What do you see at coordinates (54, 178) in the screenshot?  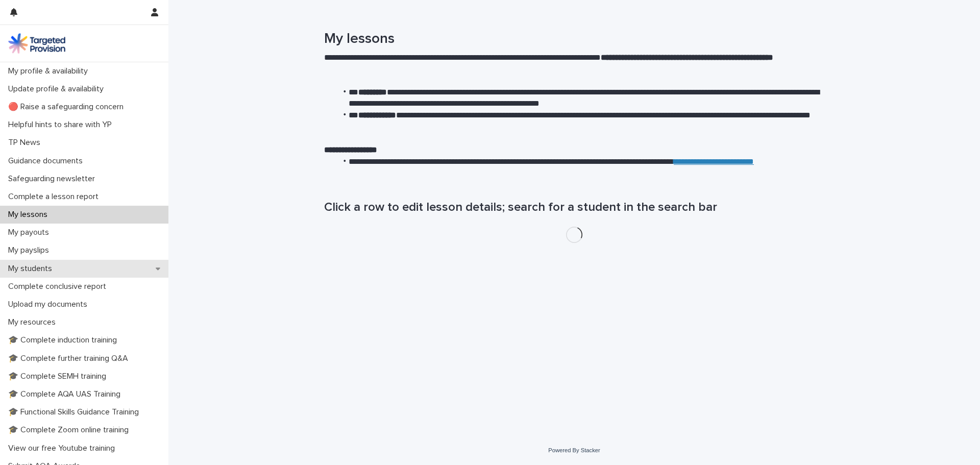 I see `p: Safeguarding newsletter` at bounding box center [54, 178].